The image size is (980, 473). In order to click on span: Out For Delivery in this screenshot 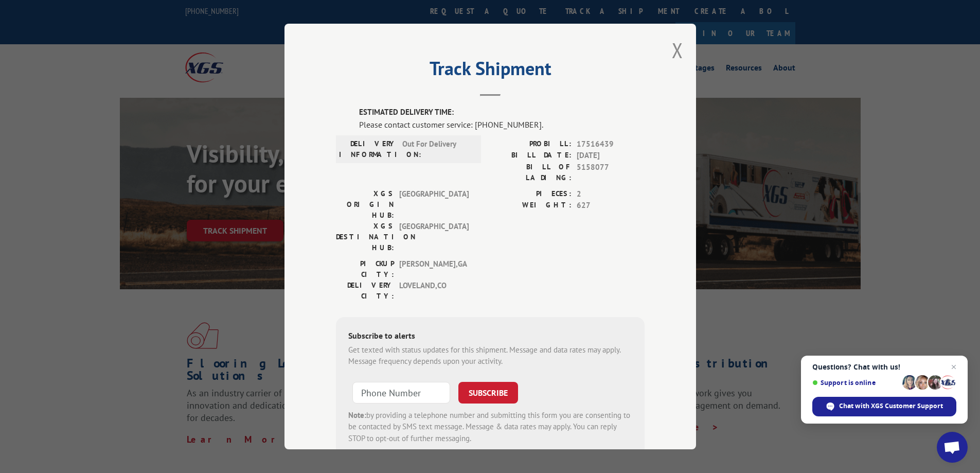, I will do `click(437, 149)`.